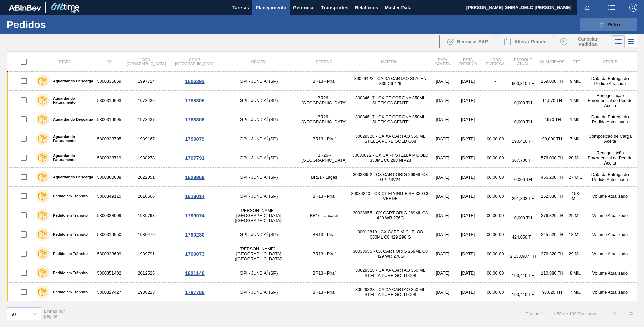 Image resolution: width=644 pixels, height=327 pixels. What do you see at coordinates (575, 100) in the screenshot?
I see `td: 1 MIL` at bounding box center [575, 100].